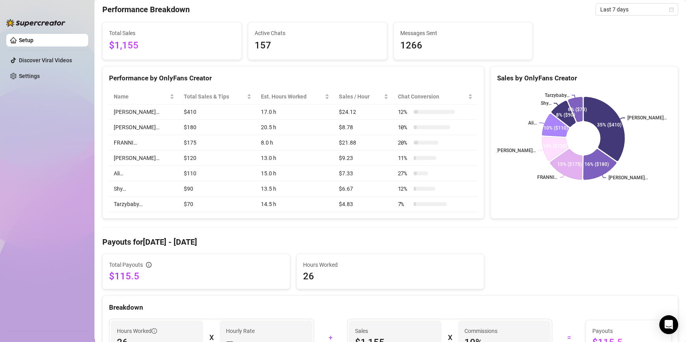  I want to click on text: Tarzybaby…, so click(557, 95).